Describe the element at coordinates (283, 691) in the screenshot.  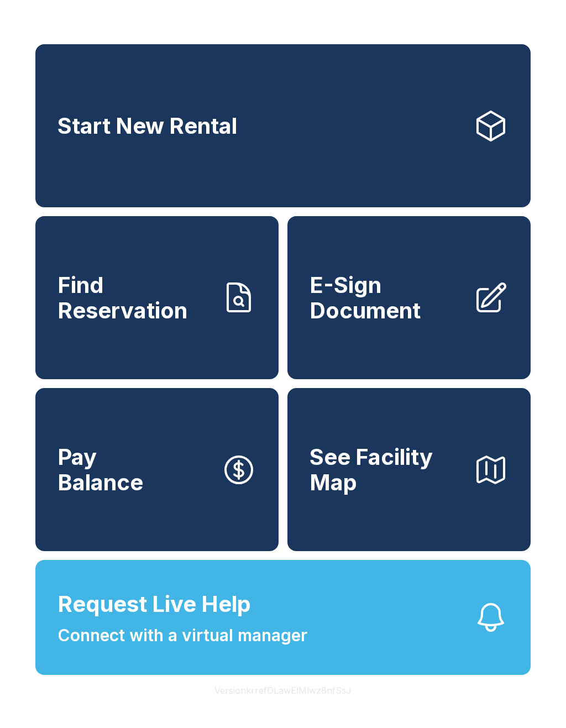
I see `button: VersionkrrefDLawElMlwz8nfSsJ` at that location.